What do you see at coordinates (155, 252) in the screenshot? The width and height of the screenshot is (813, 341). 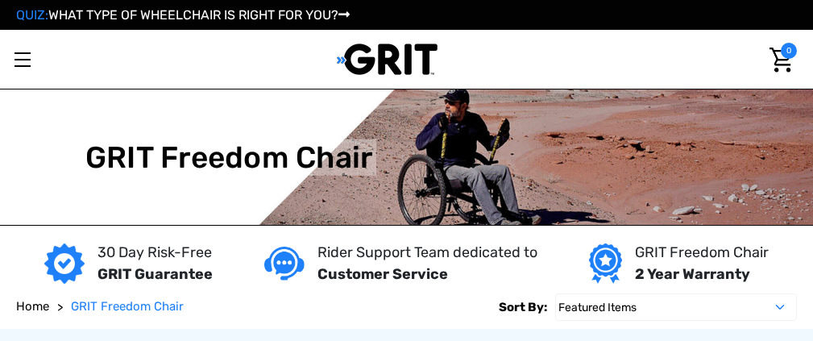 I see `p: 30 Day Risk-Free` at bounding box center [155, 252].